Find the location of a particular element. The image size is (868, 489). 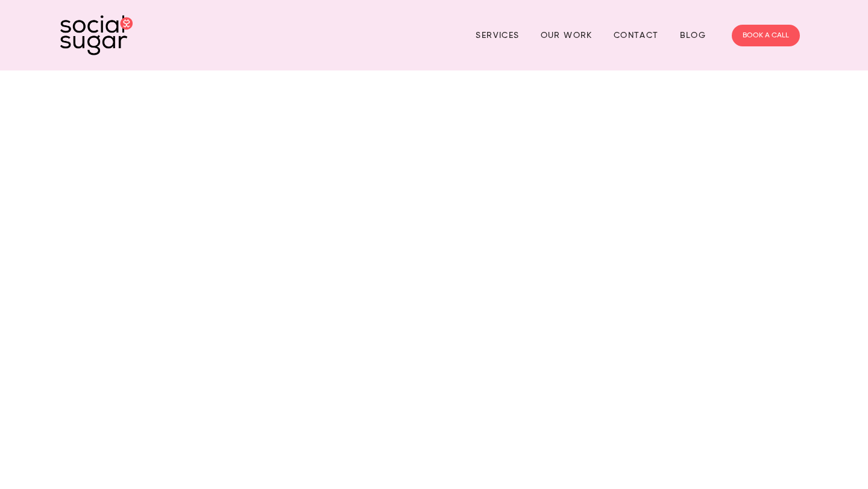

a: Services is located at coordinates (497, 35).